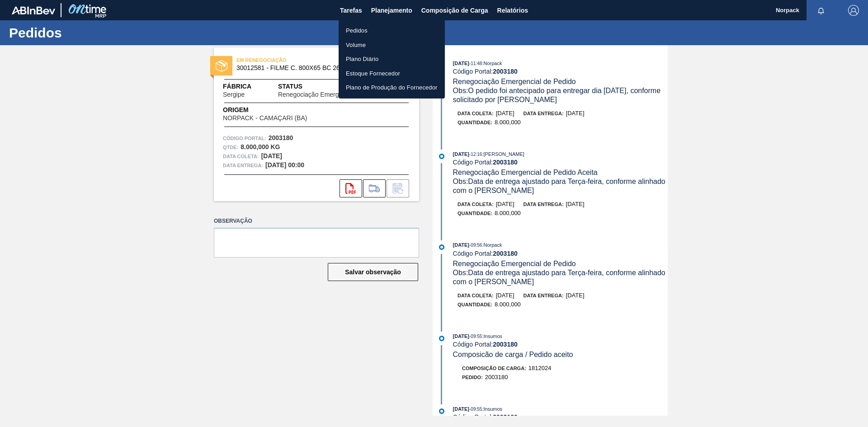 The height and width of the screenshot is (427, 868). What do you see at coordinates (392, 59) in the screenshot?
I see `li: Plano Diário` at bounding box center [392, 59].